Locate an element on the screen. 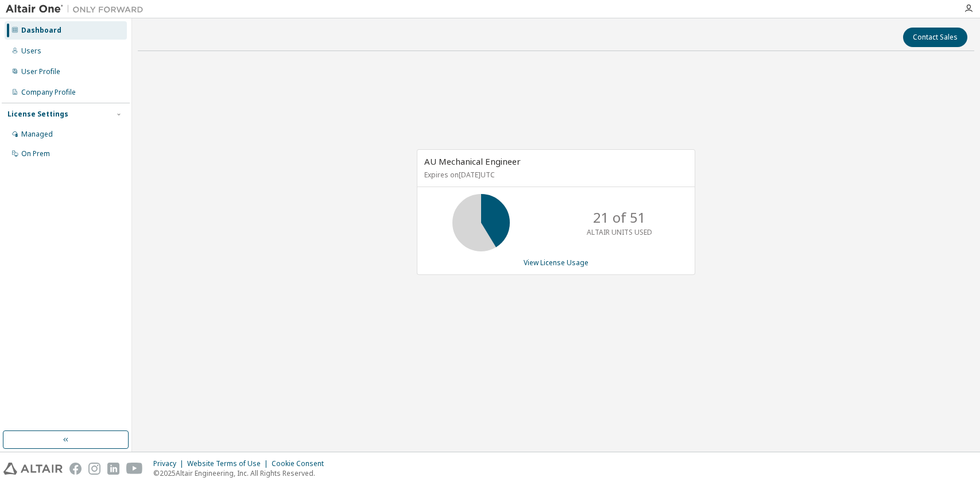 The width and height of the screenshot is (980, 485). a: View License Usage is located at coordinates (556, 262).